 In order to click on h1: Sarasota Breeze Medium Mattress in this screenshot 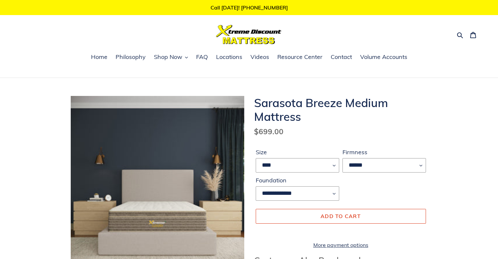, I will do `click(341, 110)`.